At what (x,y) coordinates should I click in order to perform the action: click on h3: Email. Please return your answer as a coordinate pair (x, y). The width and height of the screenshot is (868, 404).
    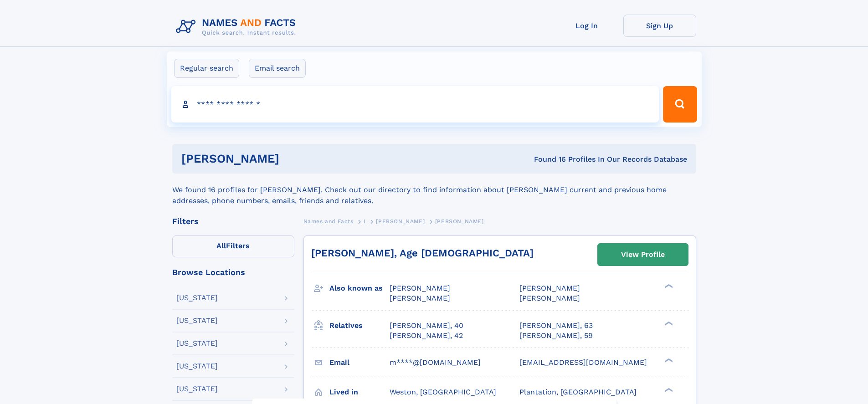
    Looking at the image, I should click on (360, 362).